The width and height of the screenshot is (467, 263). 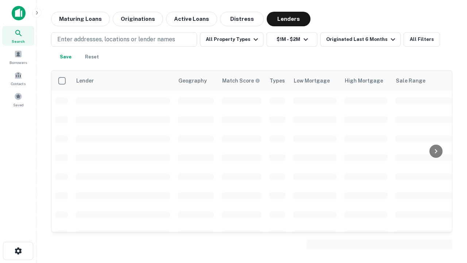 I want to click on div: High Mortgage, so click(x=363, y=81).